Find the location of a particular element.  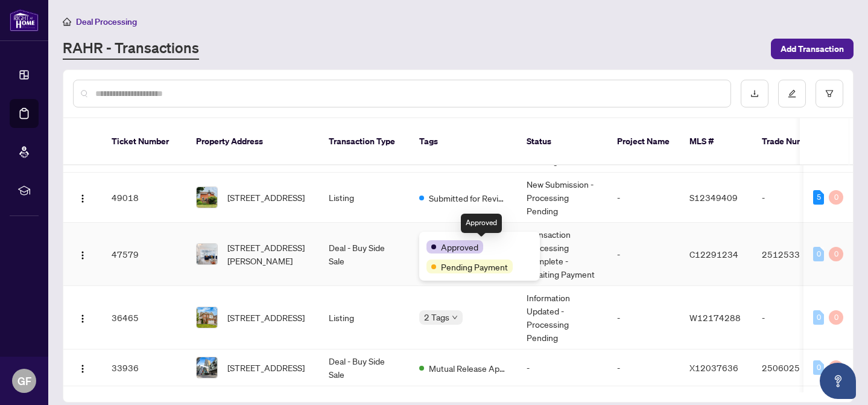

th: Tags is located at coordinates (463, 142).